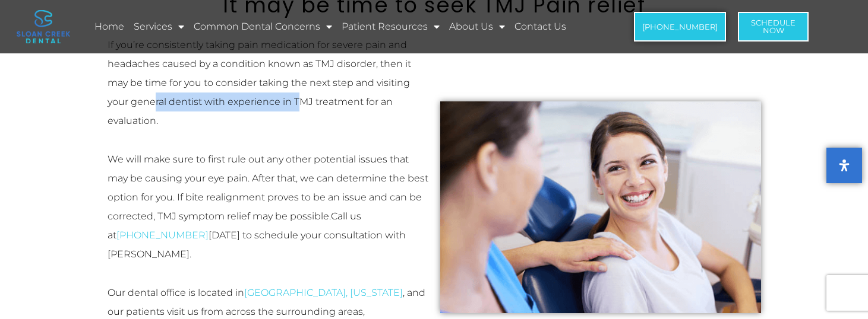 Image resolution: width=868 pixels, height=319 pixels. What do you see at coordinates (844, 166) in the screenshot?
I see `button: Open Accessibility Panel` at bounding box center [844, 166].